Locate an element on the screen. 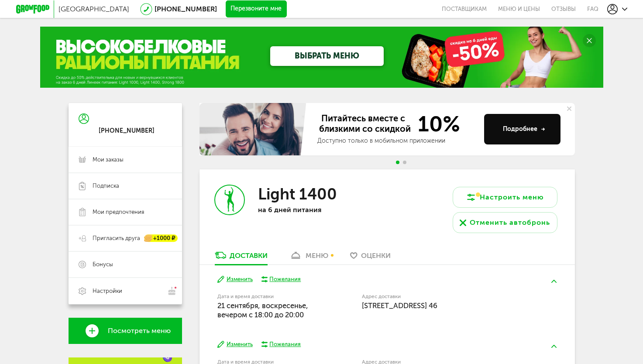 The image size is (643, 364). p: на 6 дней питания is located at coordinates (315, 210).